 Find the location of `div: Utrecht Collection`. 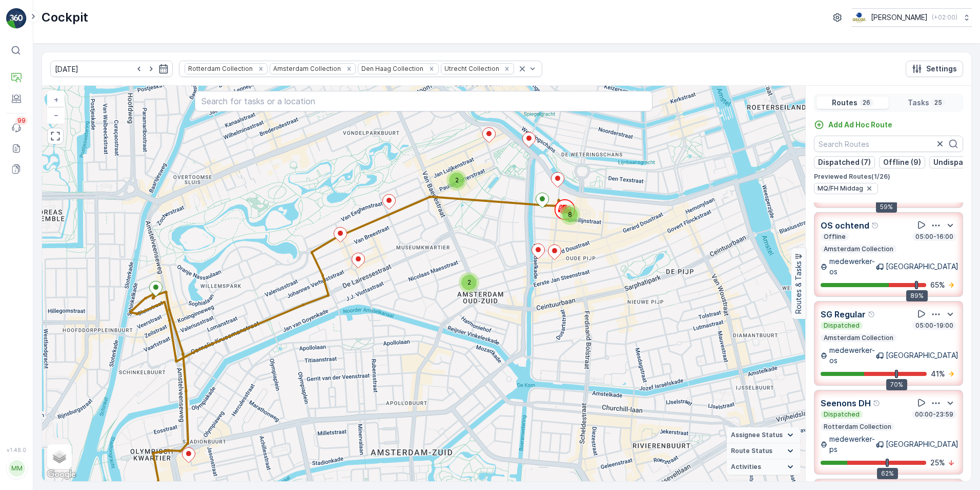

div: Utrecht Collection is located at coordinates (471, 69).